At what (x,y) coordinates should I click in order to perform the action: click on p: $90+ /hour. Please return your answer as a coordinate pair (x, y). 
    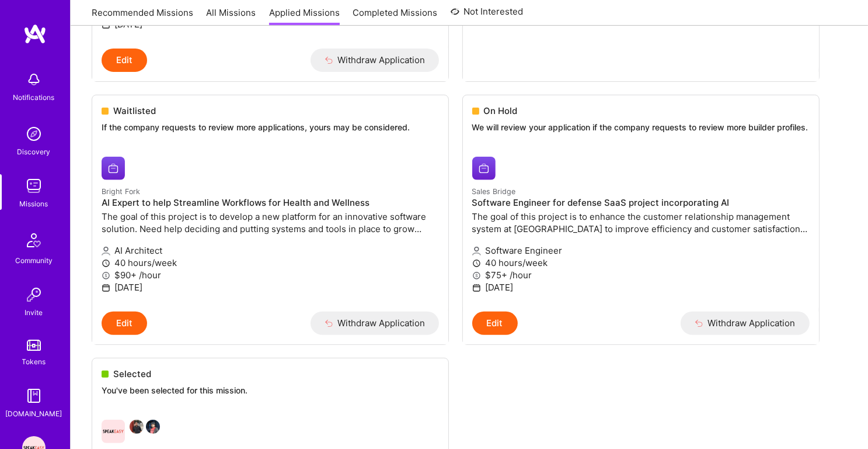
    Looking at the image, I should click on (270, 275).